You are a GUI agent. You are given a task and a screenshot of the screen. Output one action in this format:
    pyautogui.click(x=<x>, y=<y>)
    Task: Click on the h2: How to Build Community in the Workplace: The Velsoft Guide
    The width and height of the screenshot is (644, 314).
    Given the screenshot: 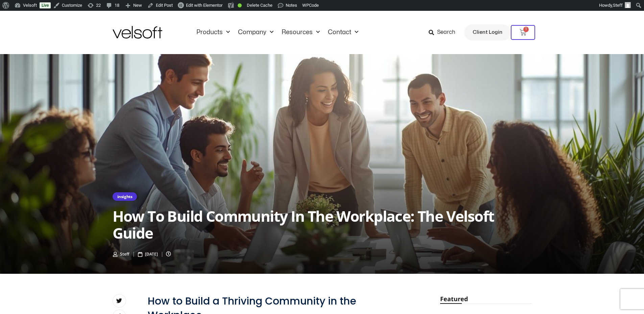 What is the action you would take?
    pyautogui.click(x=322, y=225)
    